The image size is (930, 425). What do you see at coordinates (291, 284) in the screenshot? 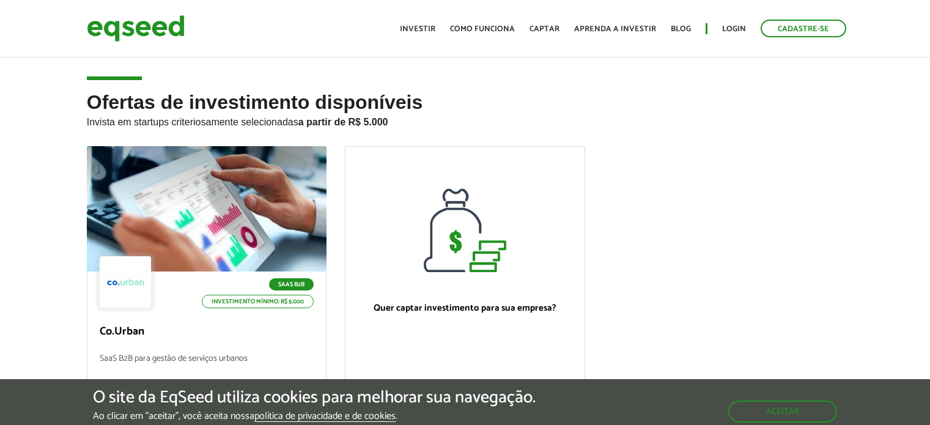
I see `p: SaaS B2B` at bounding box center [291, 284].